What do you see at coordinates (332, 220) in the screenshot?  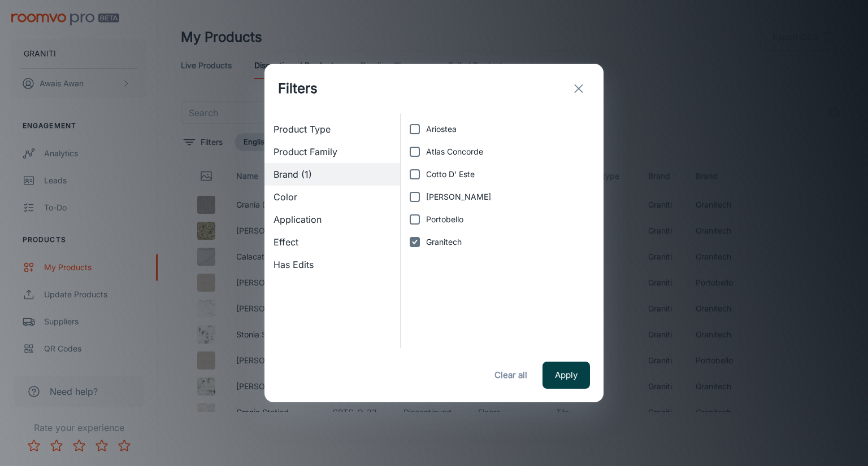 I see `div: Application` at bounding box center [332, 220].